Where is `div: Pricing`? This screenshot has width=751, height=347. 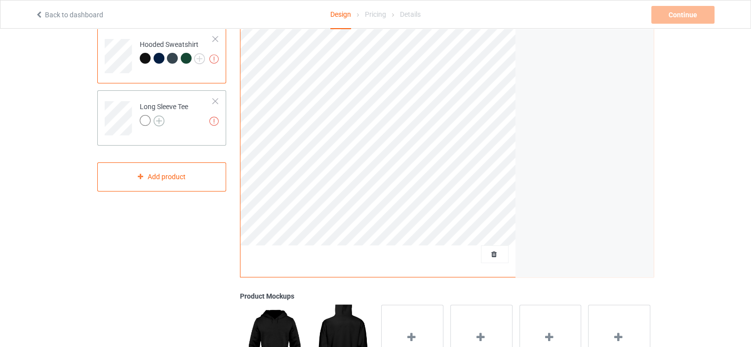
div: Pricing is located at coordinates (375, 14).